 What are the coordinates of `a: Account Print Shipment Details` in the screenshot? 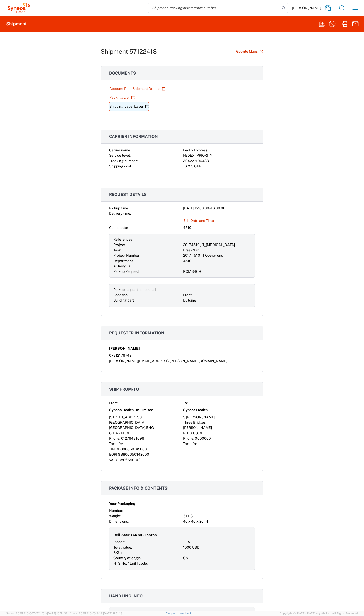 It's located at (137, 89).